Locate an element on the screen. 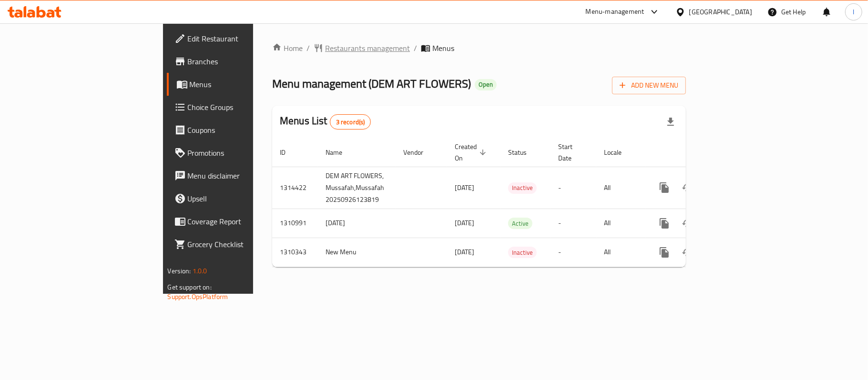 This screenshot has width=868, height=380. a: Coupons is located at coordinates (238, 130).